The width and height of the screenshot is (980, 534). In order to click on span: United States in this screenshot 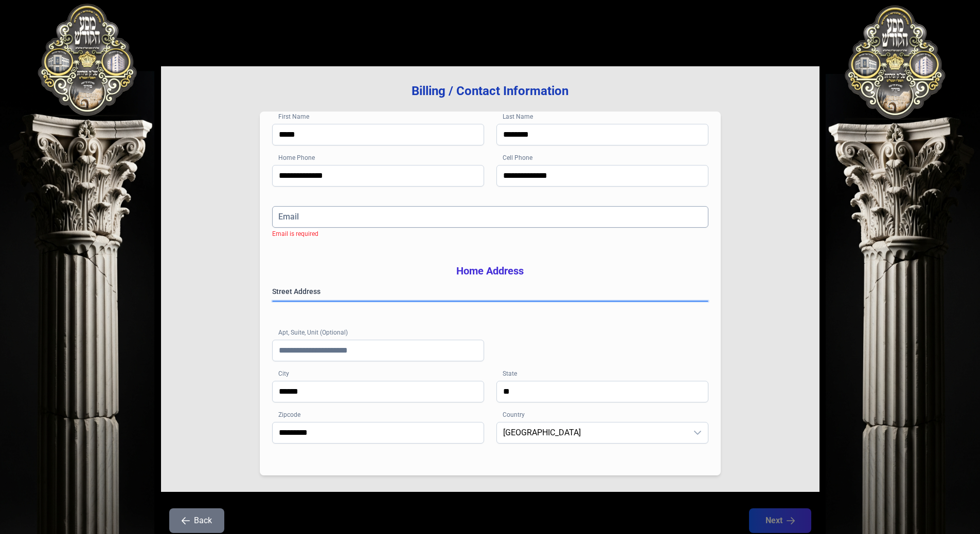, I will do `click(592, 433)`.